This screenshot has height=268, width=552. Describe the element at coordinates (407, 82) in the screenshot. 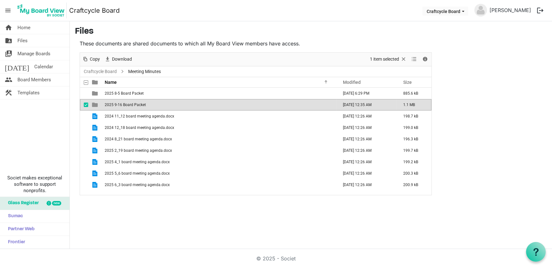

I see `span: Size` at that location.